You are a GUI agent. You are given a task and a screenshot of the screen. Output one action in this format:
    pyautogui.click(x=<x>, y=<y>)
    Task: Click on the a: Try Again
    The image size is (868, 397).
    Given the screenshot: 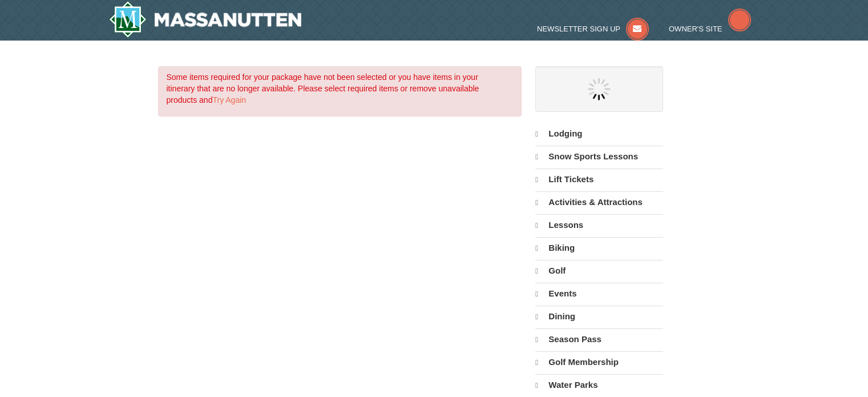 What is the action you would take?
    pyautogui.click(x=229, y=100)
    